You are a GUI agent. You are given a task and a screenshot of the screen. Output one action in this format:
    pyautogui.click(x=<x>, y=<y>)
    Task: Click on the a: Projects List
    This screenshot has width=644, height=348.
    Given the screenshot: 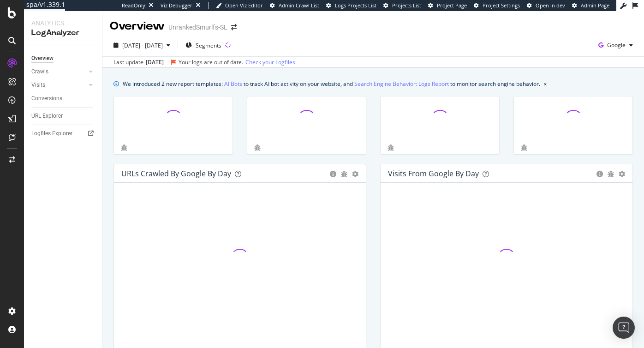 What is the action you would take?
    pyautogui.click(x=402, y=6)
    